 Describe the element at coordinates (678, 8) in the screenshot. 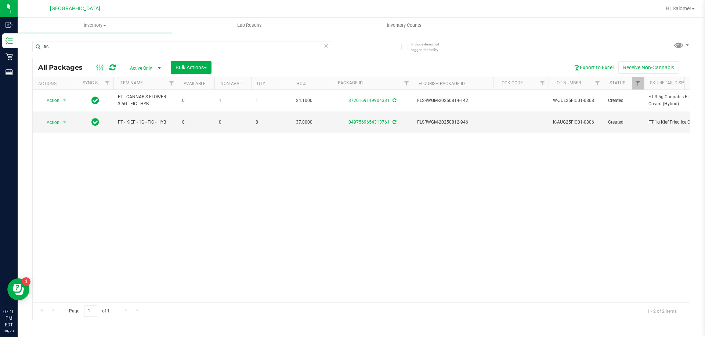

I see `span: Hi, Salome!` at that location.